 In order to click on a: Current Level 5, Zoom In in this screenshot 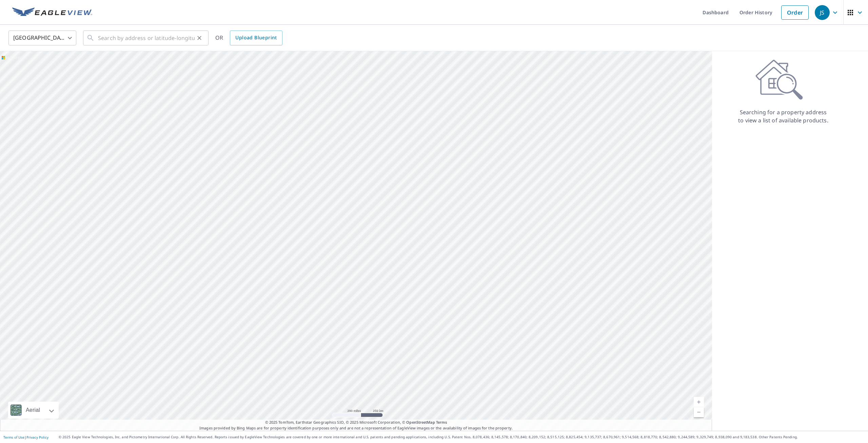, I will do `click(699, 402)`.